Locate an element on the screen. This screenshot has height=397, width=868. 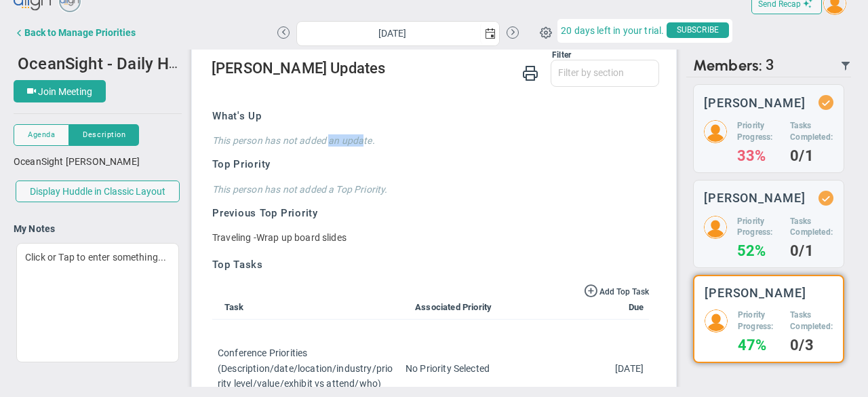
span: Task is located at coordinates (230, 306).